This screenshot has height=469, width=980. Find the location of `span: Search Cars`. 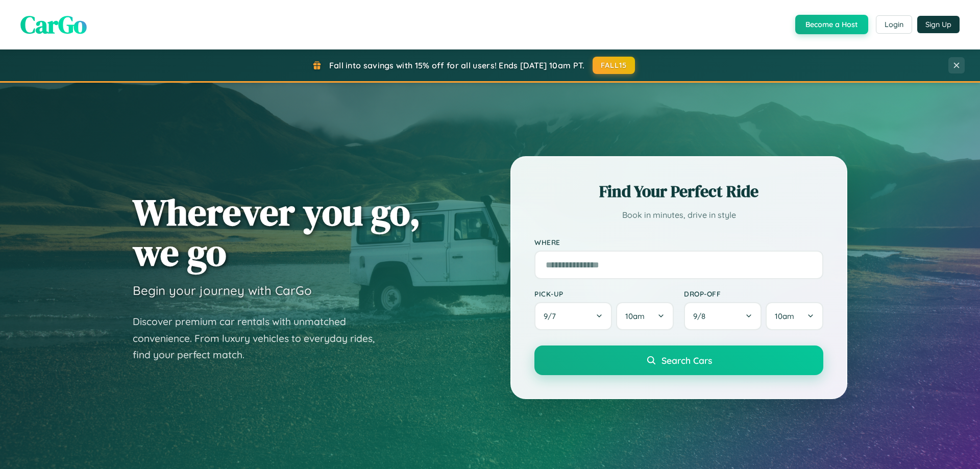

span: Search Cars is located at coordinates (686, 360).